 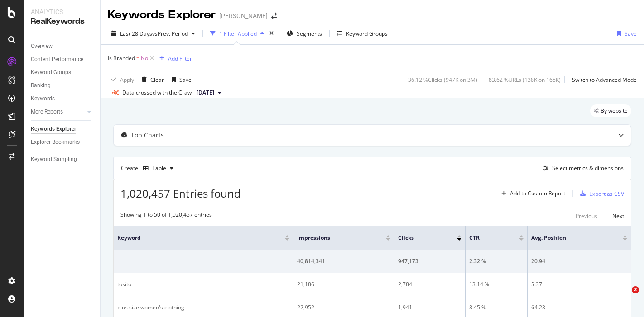 What do you see at coordinates (42, 46) in the screenshot?
I see `div: Overview` at bounding box center [42, 46].